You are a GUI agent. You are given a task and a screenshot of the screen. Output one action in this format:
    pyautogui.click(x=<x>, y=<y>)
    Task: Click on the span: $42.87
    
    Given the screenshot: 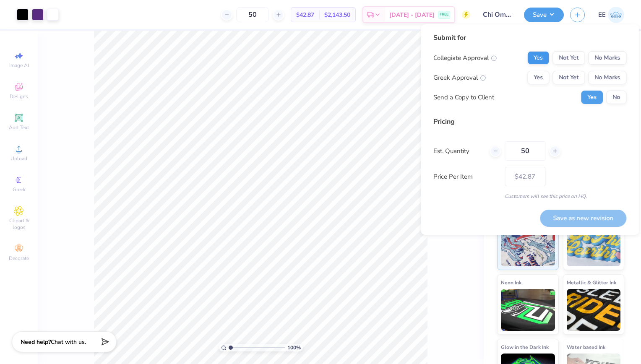 What is the action you would take?
    pyautogui.click(x=305, y=15)
    